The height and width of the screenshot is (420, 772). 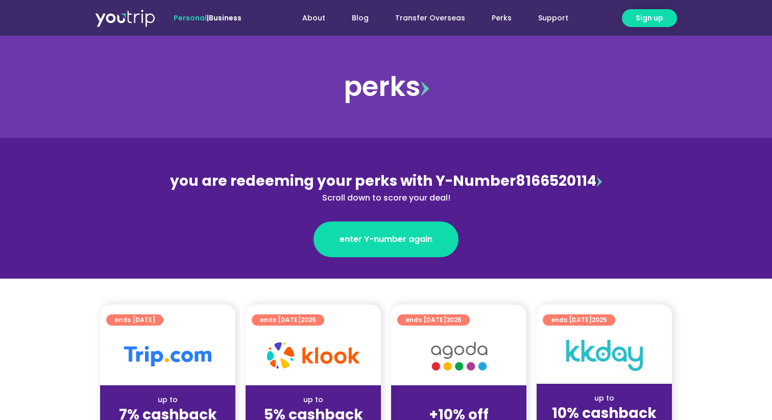 I want to click on div: 8166520114, so click(x=386, y=187).